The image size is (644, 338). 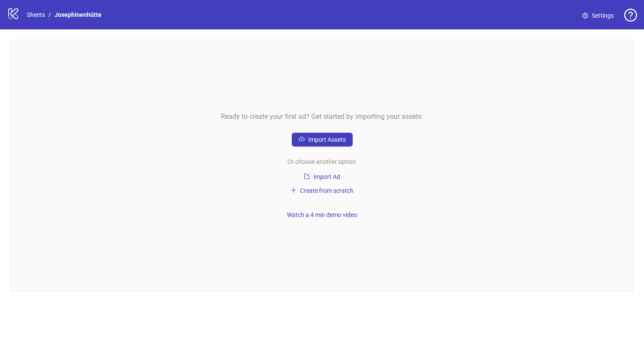 What do you see at coordinates (294, 190) in the screenshot?
I see `span: plus` at bounding box center [294, 190].